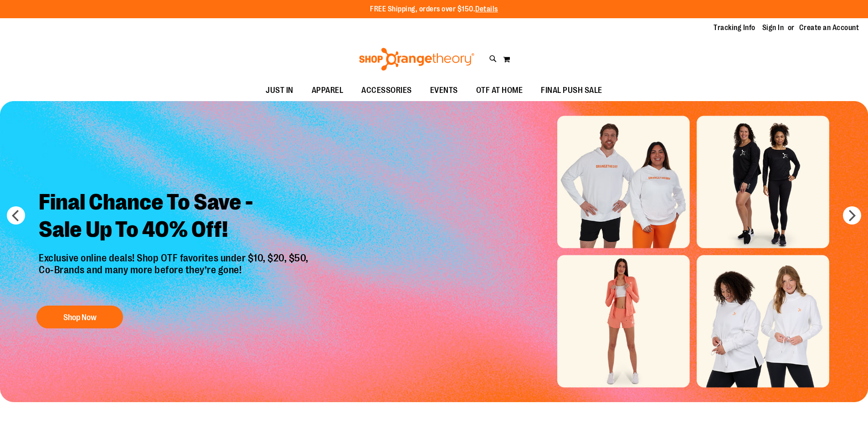  What do you see at coordinates (572, 90) in the screenshot?
I see `span: FINAL PUSH SALE` at bounding box center [572, 90].